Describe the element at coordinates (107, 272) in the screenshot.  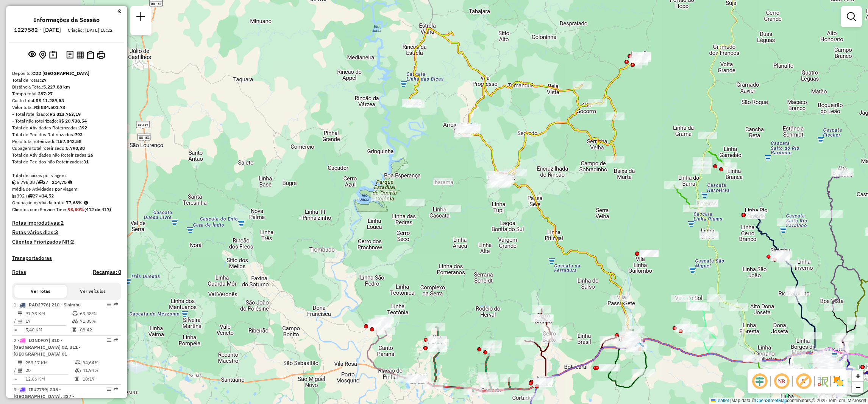
I see `h4: Recargas: 0` at that location.